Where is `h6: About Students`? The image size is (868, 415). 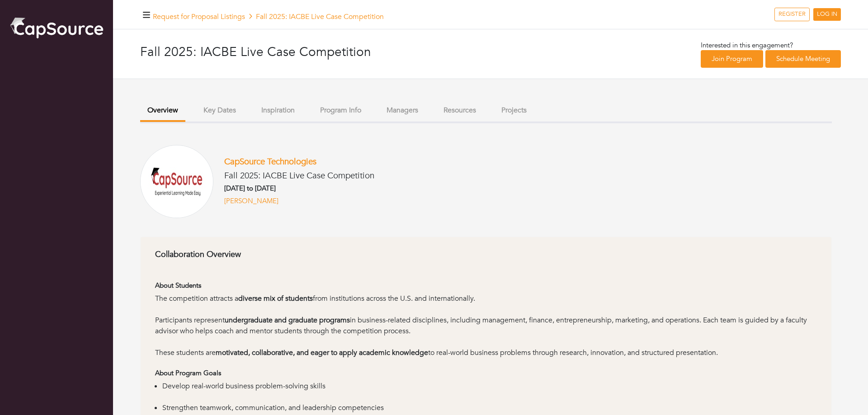
h6: About Students is located at coordinates (486, 285).